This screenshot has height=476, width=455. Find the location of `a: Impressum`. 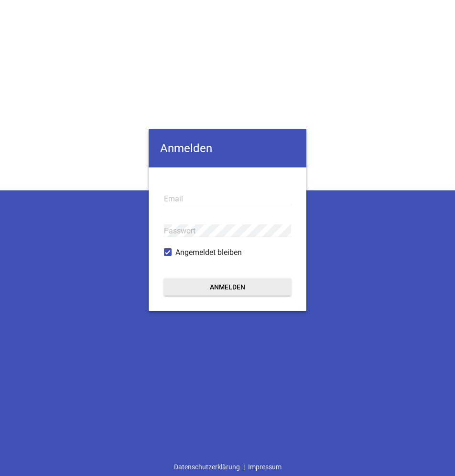

a: Impressum is located at coordinates (265, 467).